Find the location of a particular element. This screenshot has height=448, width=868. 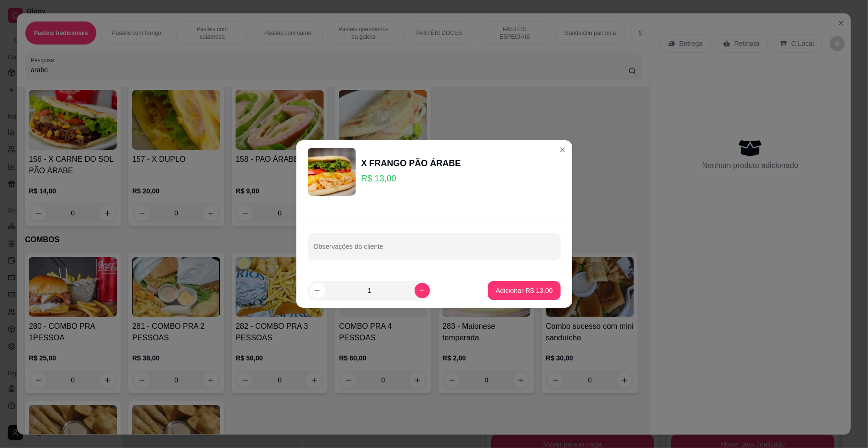

button: Adicionar R$ 13,00 is located at coordinates (524, 291).